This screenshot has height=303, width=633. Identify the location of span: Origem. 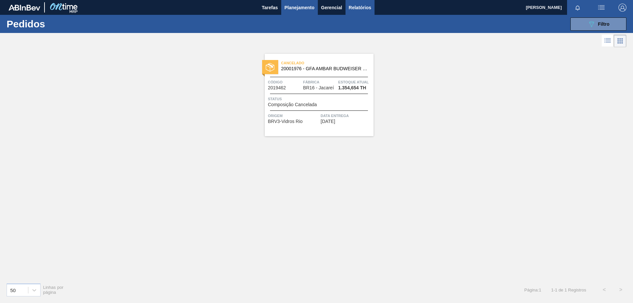
(293, 116).